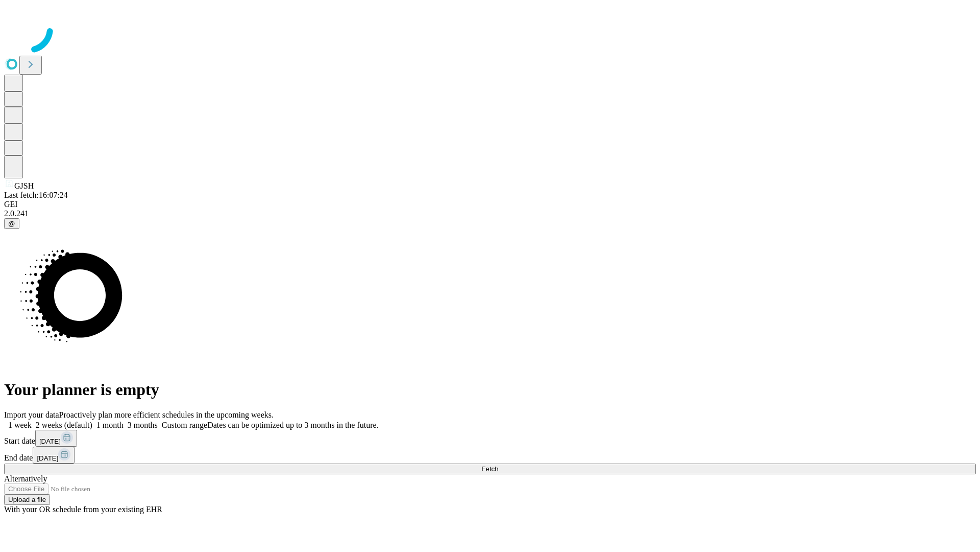 Image resolution: width=980 pixels, height=552 pixels. What do you see at coordinates (83, 509) in the screenshot?
I see `span: With your OR schedule from your existing EHR` at bounding box center [83, 509].